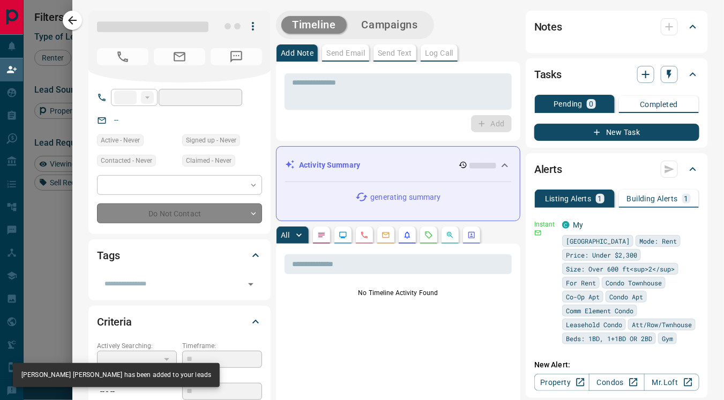  What do you see at coordinates (386, 235) in the screenshot?
I see `svg: Emails` at bounding box center [386, 235].